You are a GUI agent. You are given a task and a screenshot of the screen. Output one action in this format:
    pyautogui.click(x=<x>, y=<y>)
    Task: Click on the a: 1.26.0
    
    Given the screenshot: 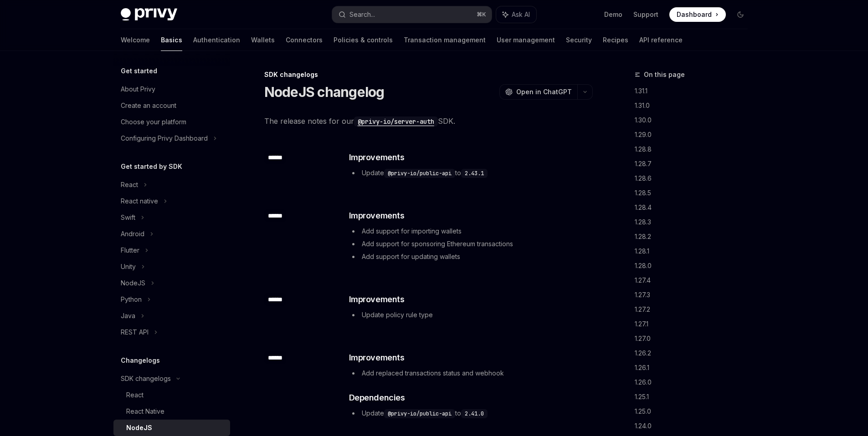 What is the action you would take?
    pyautogui.click(x=695, y=382)
    